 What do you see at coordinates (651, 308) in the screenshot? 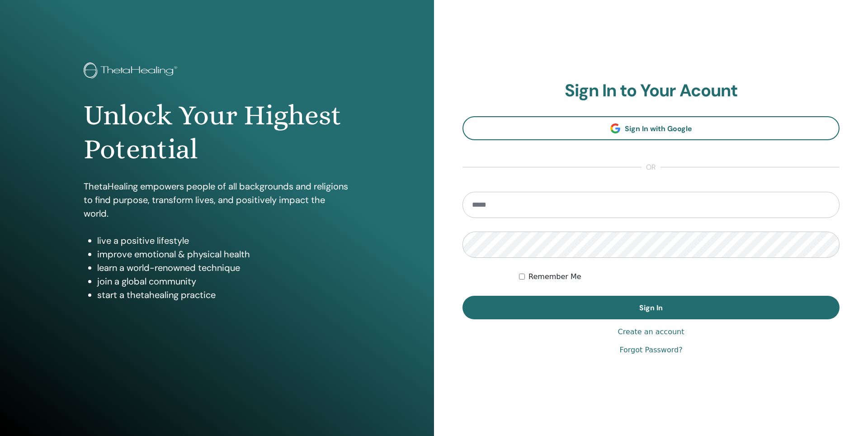
I see `span: Sign In` at bounding box center [651, 308].